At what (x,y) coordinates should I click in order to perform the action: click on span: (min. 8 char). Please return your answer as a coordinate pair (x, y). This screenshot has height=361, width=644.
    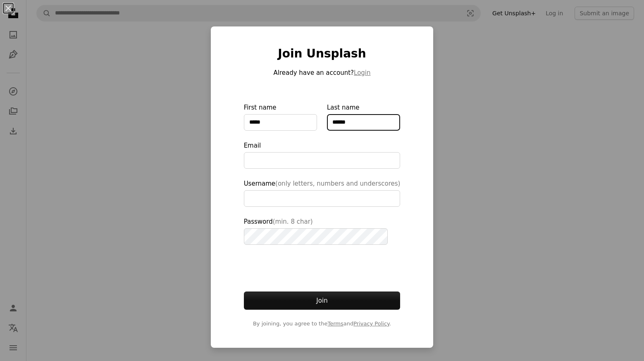
    Looking at the image, I should click on (293, 222).